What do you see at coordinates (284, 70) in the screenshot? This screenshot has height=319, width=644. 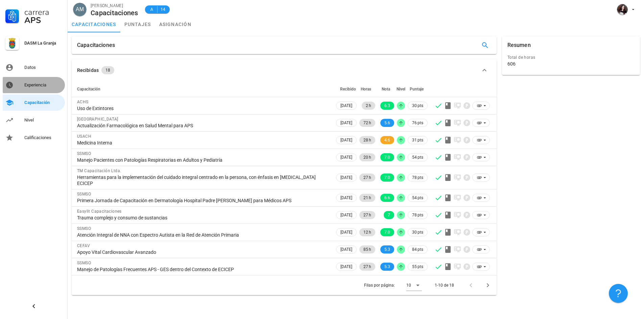 I see `button: Recibidas 18` at bounding box center [284, 70].